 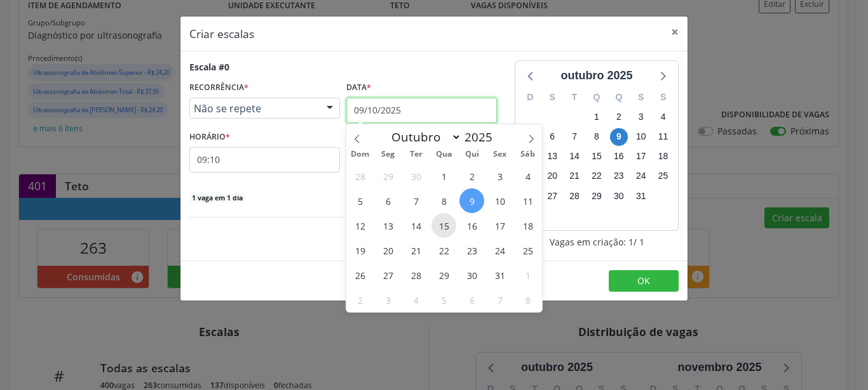 I want to click on span: Outubro 31, 2025, so click(x=499, y=275).